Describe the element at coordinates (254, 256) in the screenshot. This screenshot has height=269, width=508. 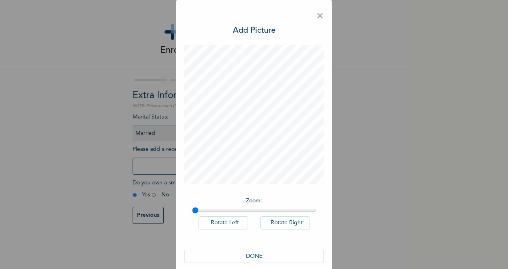
I see `button: DONE` at that location.